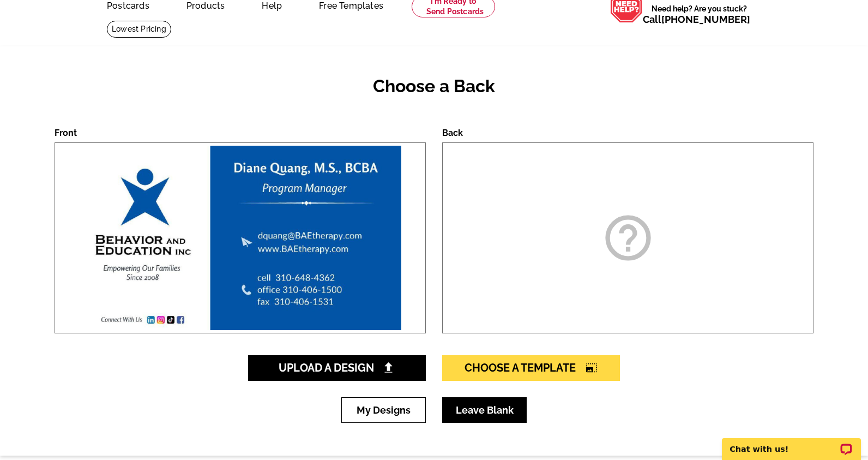 This screenshot has height=460, width=868. What do you see at coordinates (628, 238) in the screenshot?
I see `i: help_outline` at bounding box center [628, 238].